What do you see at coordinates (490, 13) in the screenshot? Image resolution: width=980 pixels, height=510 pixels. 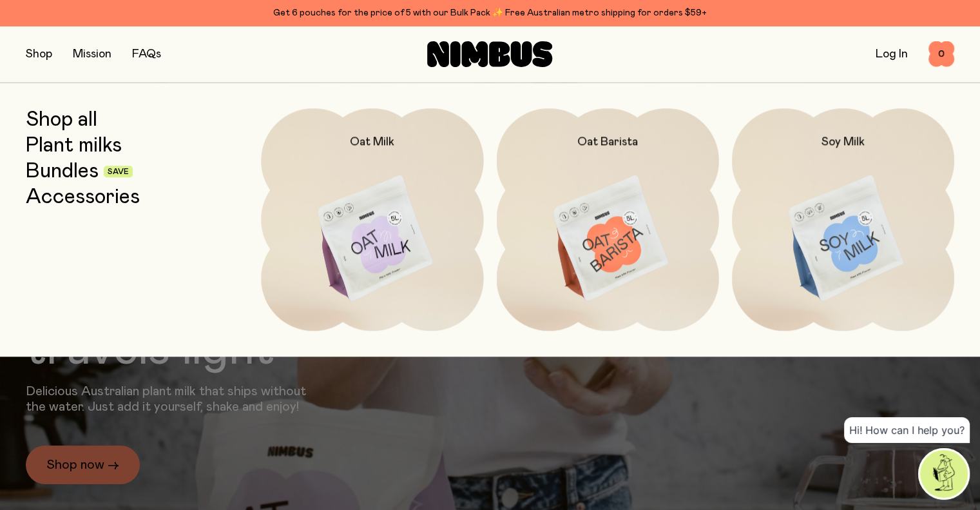 I see `div: Get 6 pouches for the price of 5 with our Bulk Pack ✨ Free Australian metro shipping for orders $59+` at bounding box center [490, 13].